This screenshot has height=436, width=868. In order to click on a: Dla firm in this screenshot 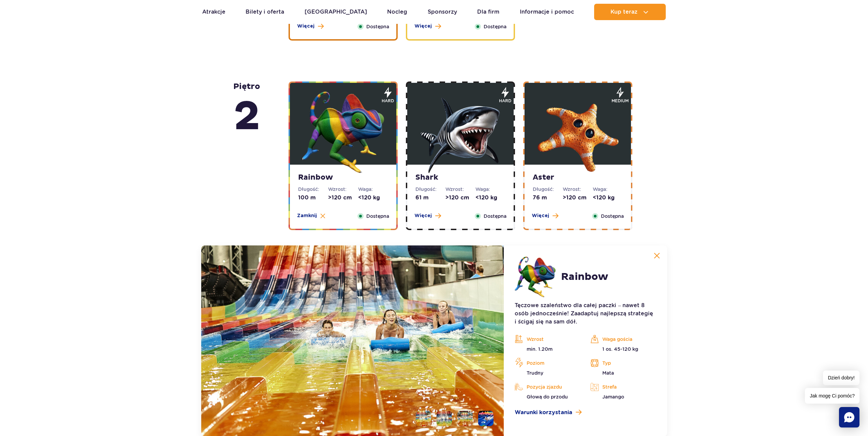, I will do `click(488, 12)`.